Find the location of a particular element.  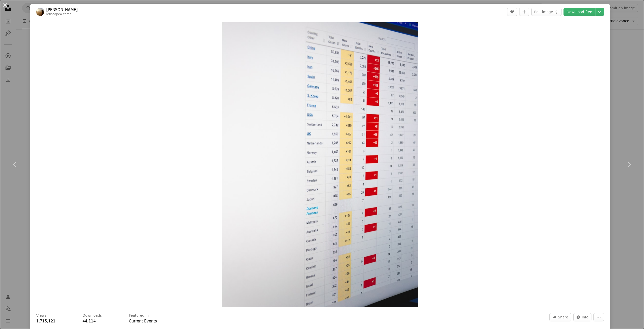

button: Share this image is located at coordinates (560, 317).